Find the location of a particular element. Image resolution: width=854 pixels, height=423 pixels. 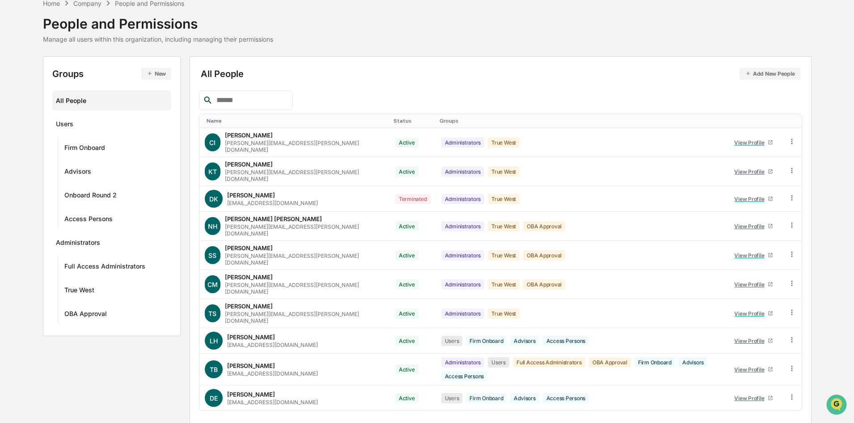

div: Start new chat is located at coordinates (89, 73).